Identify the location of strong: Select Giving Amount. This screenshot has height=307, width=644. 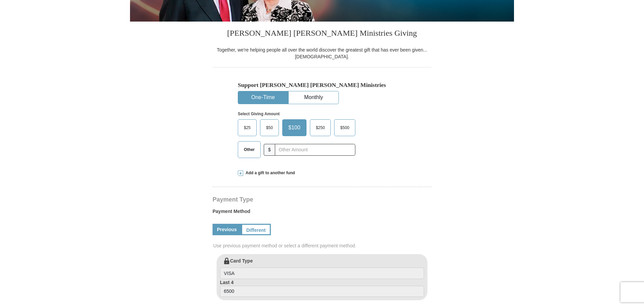
(259, 114).